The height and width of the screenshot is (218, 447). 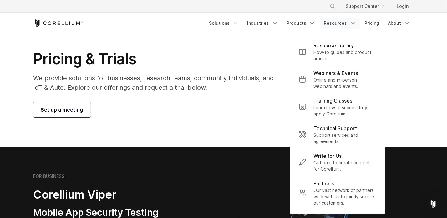 I want to click on p: Support services and agreements., so click(x=345, y=138).